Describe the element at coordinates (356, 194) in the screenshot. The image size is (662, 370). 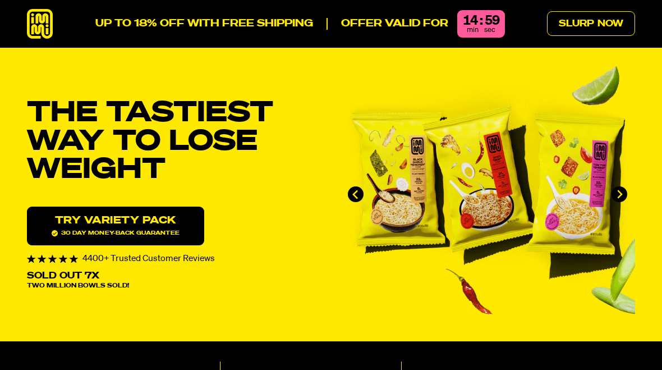
I see `button: Go to last slide` at that location.